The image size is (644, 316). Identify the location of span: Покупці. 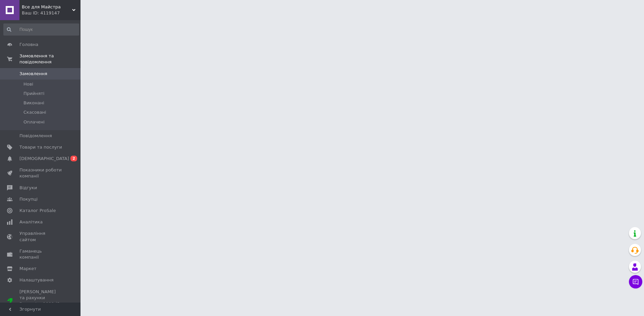
(28, 199).